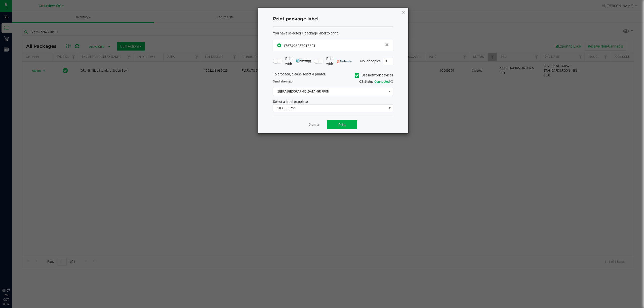  Describe the element at coordinates (330, 108) in the screenshot. I see `span: 203 DPI Test` at that location.